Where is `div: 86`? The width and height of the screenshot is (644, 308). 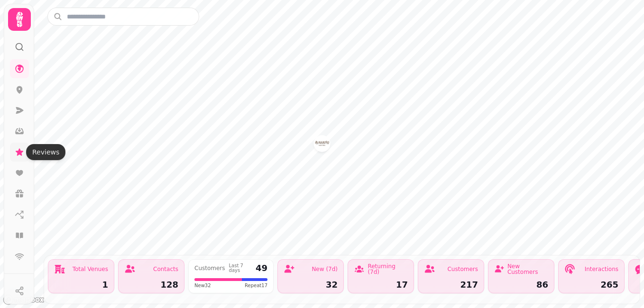 div: 86 is located at coordinates (521, 285).